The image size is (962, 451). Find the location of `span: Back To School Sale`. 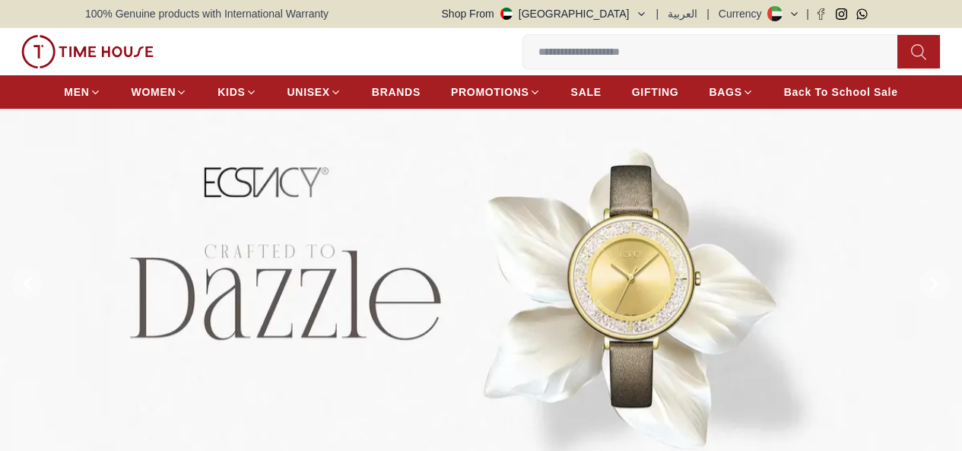

span: Back To School Sale is located at coordinates (841, 92).